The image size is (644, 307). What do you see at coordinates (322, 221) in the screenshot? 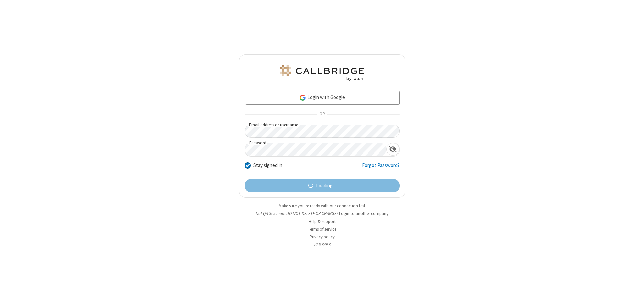
I see `a: Help & support` at bounding box center [322, 221].